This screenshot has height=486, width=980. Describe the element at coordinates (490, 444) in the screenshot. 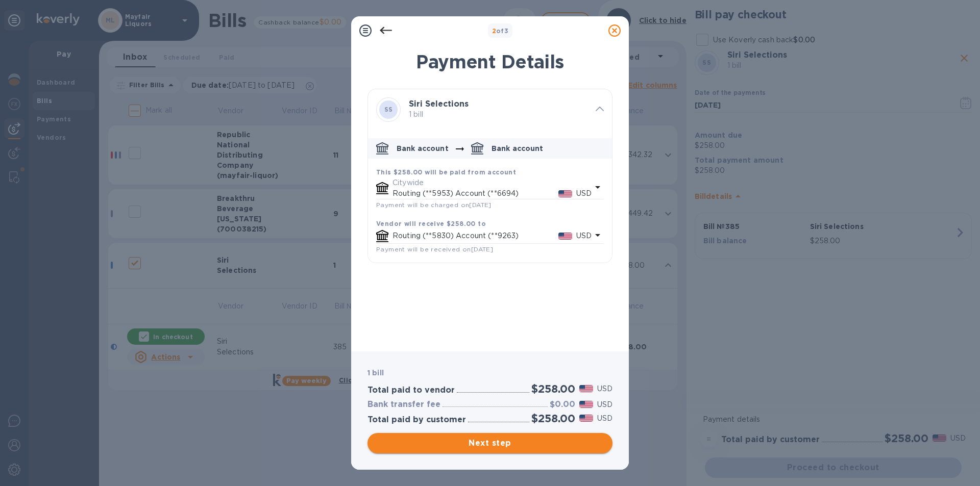

I see `button: Next step` at that location.